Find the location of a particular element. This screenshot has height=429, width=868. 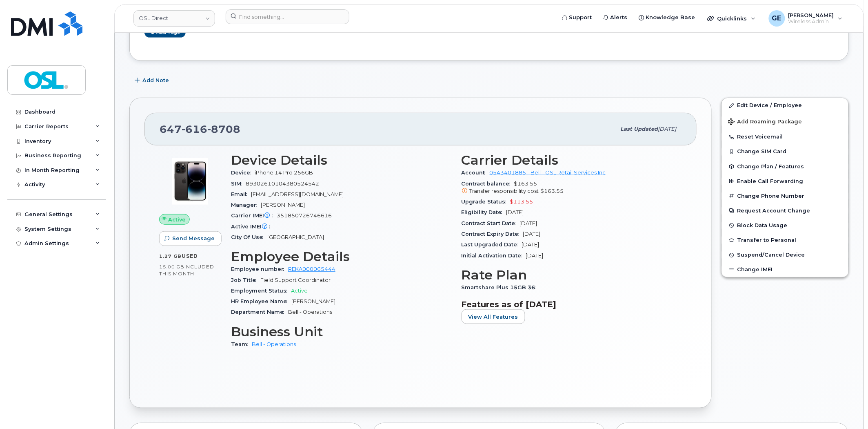

span: 616 is located at coordinates (194, 129).